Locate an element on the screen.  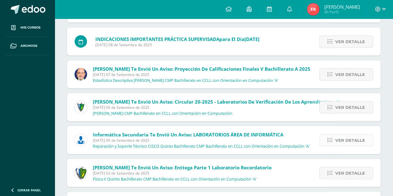
img: 6ed6846fa57649245178fca9fc9a58dd.png is located at coordinates (81, 140).